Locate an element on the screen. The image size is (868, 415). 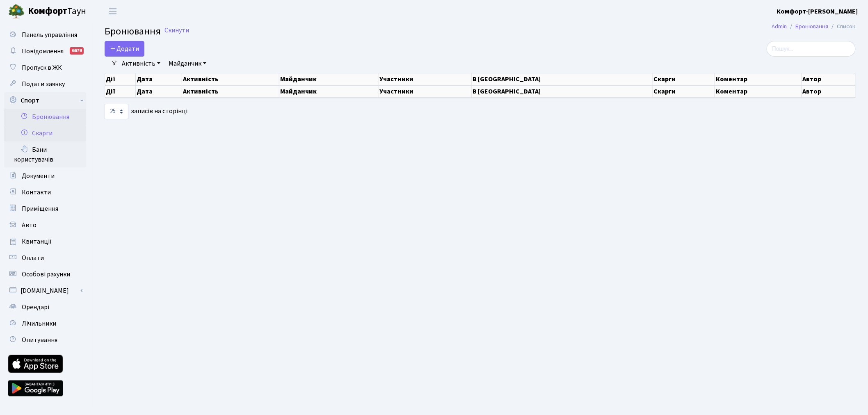
input: Пошук... is located at coordinates (811, 49).